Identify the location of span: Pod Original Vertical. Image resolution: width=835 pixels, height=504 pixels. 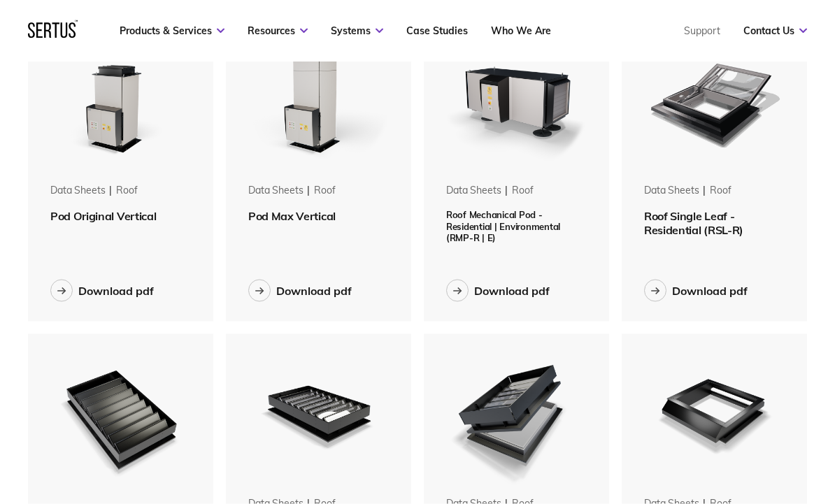
(103, 216).